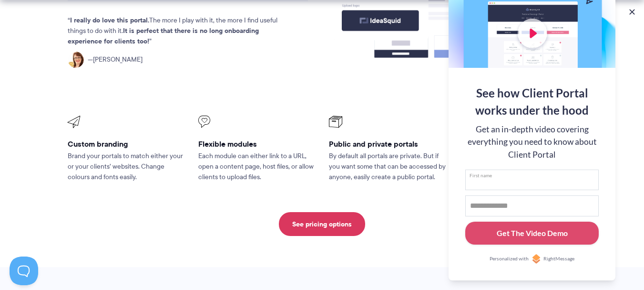 The image size is (644, 290). Describe the element at coordinates (532, 142) in the screenshot. I see `div: Get an in-depth video covering everything you need to know about Client Portal` at that location.